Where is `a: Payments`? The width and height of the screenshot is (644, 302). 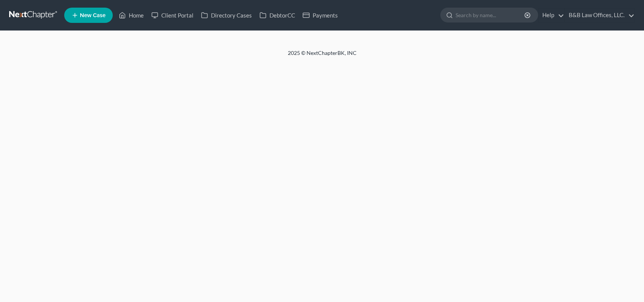
a: Payments is located at coordinates (320, 15).